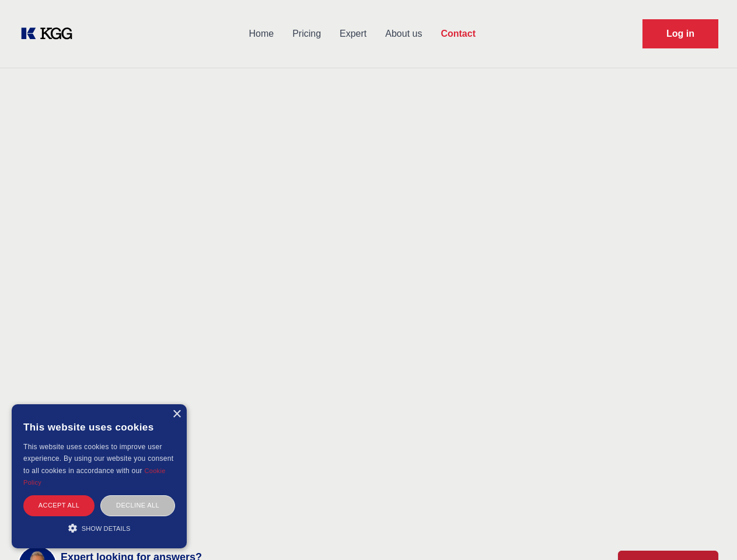 The height and width of the screenshot is (560, 737). I want to click on div: Show details, so click(99, 528).